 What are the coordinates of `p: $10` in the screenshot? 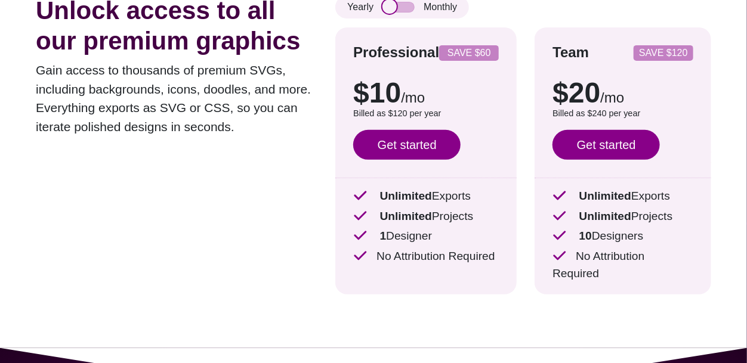 It's located at (426, 93).